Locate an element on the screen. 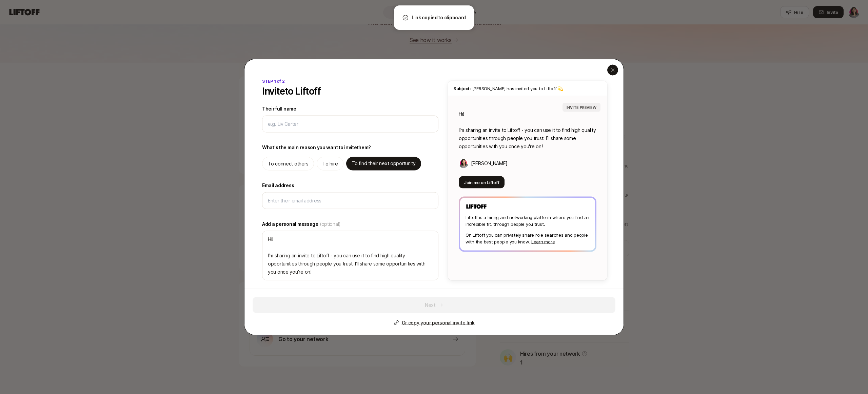 This screenshot has width=868, height=394. textarea: Hi! I’m sharing an invite to Liftoff - you can use it to find high quality opportunities through ... is located at coordinates (350, 256).